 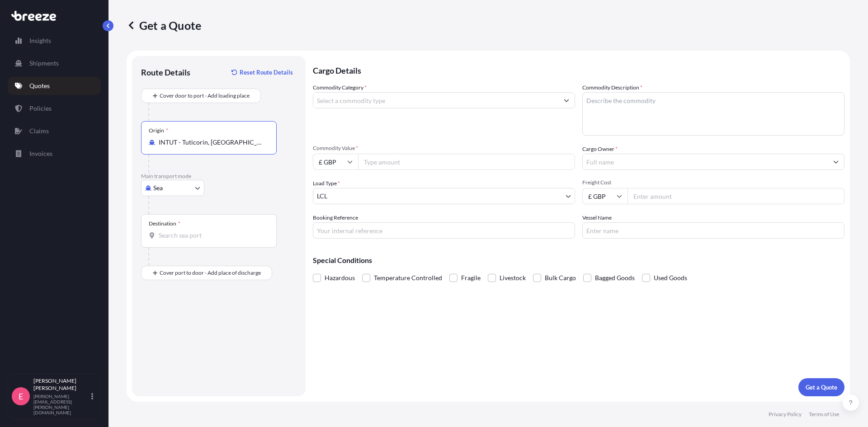 What do you see at coordinates (158, 131) in the screenshot?
I see `div: Origin` at bounding box center [158, 131].